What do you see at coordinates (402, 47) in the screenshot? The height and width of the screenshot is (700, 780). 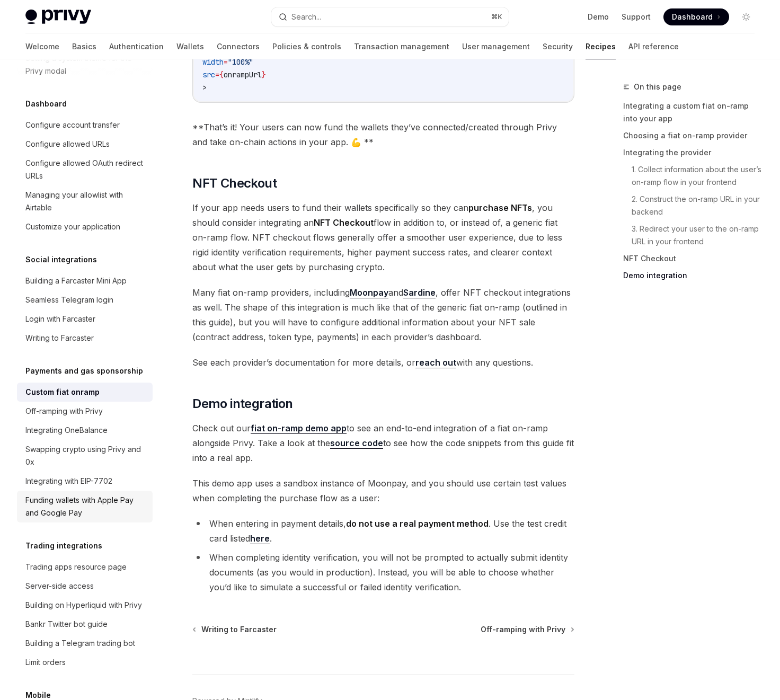 I see `a: Transaction management` at bounding box center [402, 47].